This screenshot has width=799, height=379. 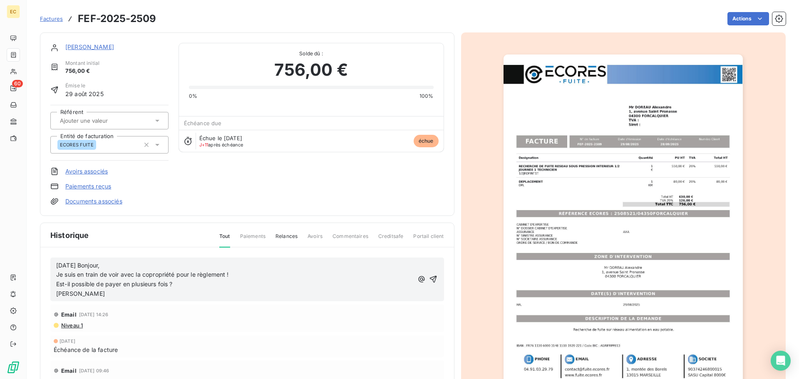 I want to click on span: 60, so click(x=17, y=84).